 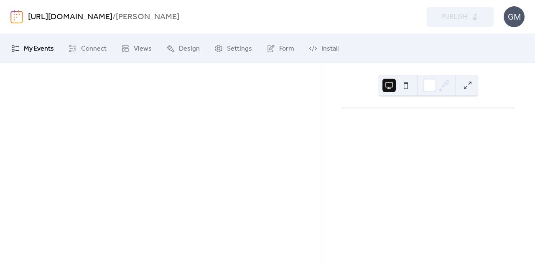 I want to click on span: Design, so click(x=189, y=49).